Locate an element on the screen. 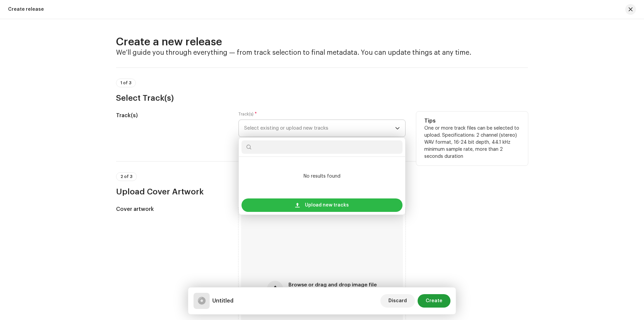  span: Discard is located at coordinates (398, 301).